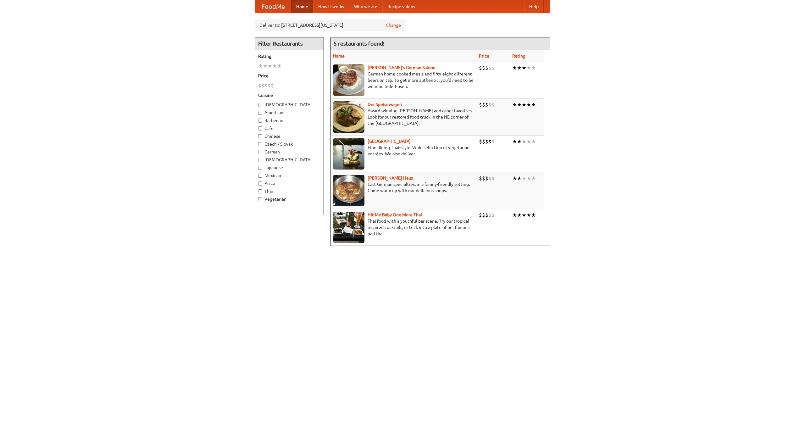  Describe the element at coordinates (349, 154) in the screenshot. I see `img: satay.jpg` at that location.